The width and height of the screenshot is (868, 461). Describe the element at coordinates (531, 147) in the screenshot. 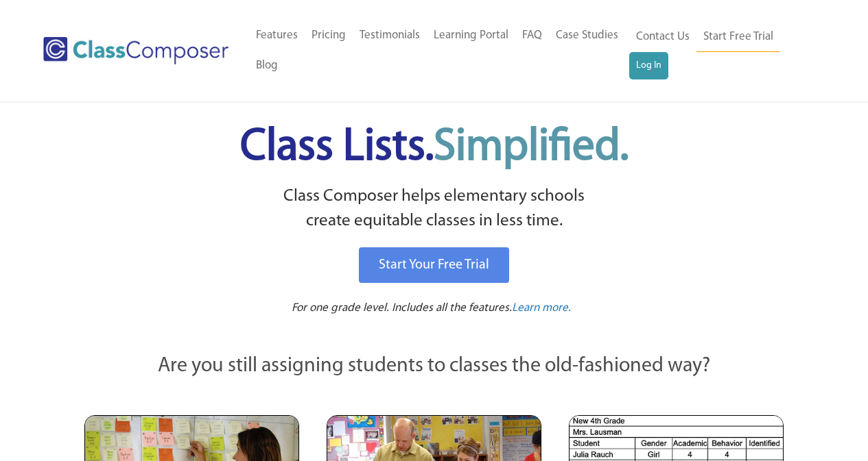

I see `span: Simplified.` at that location.